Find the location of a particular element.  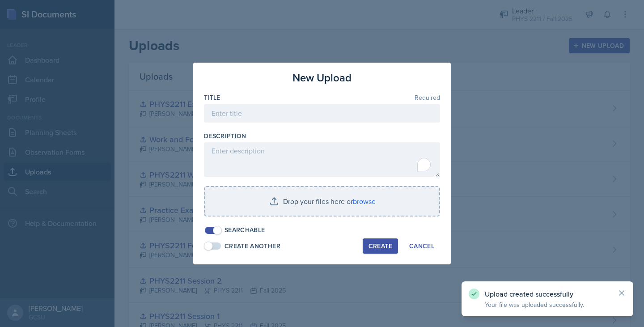

div: Cancel is located at coordinates (422, 246).